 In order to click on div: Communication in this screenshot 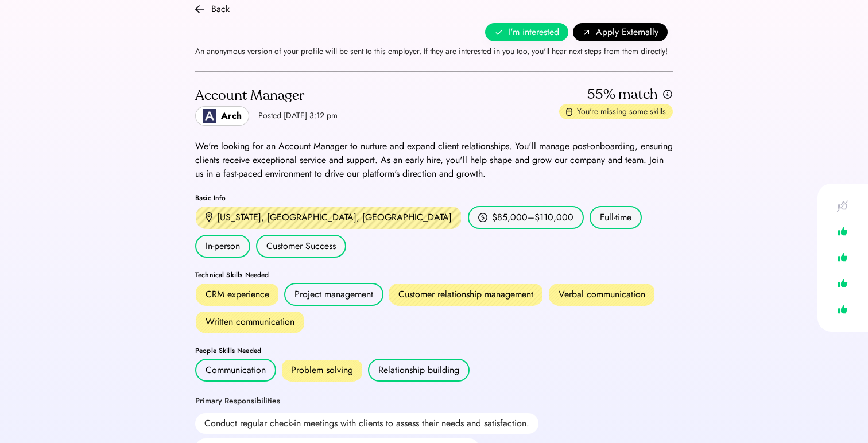, I will do `click(235, 370)`.